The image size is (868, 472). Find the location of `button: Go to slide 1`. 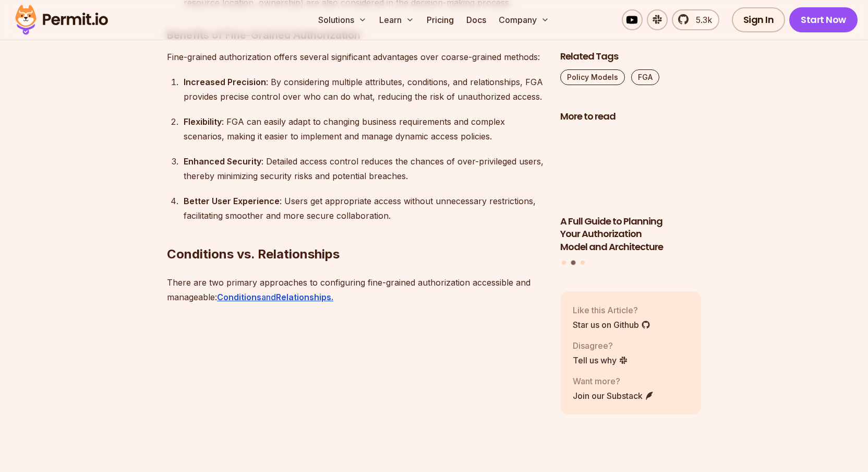

button: Go to slide 1 is located at coordinates (564, 262).